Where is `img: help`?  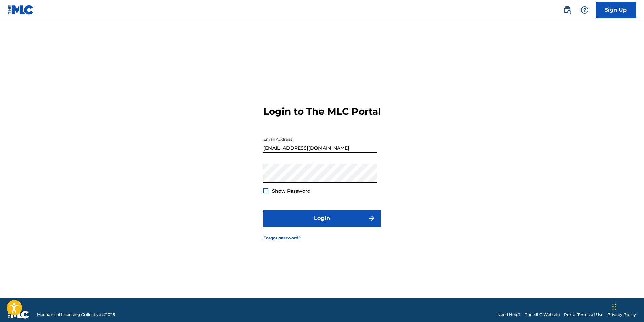
img: help is located at coordinates (585, 10).